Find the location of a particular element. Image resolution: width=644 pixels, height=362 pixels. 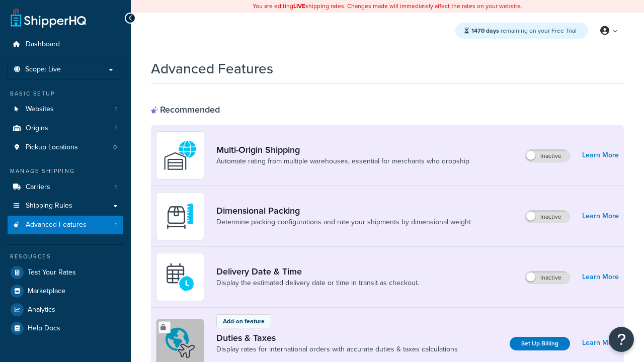

li: Origins is located at coordinates (66, 128).